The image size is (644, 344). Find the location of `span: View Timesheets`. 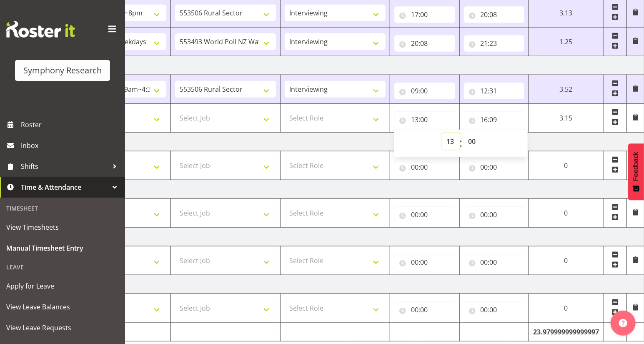

span: View Timesheets is located at coordinates (63, 228).